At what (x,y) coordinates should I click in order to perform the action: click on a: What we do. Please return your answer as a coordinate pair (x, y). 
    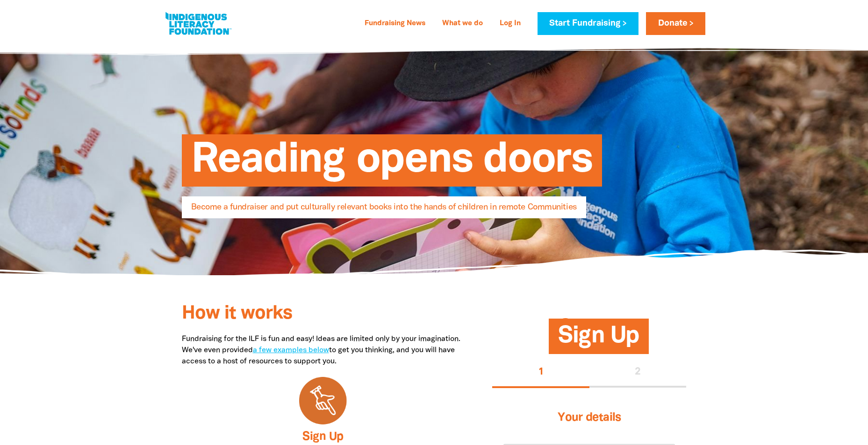
    Looking at the image, I should click on (462, 24).